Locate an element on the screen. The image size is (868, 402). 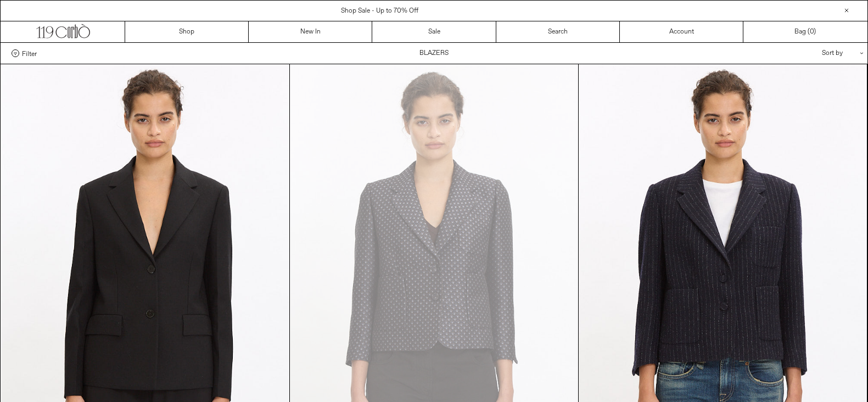
span: Filter is located at coordinates (29, 53).